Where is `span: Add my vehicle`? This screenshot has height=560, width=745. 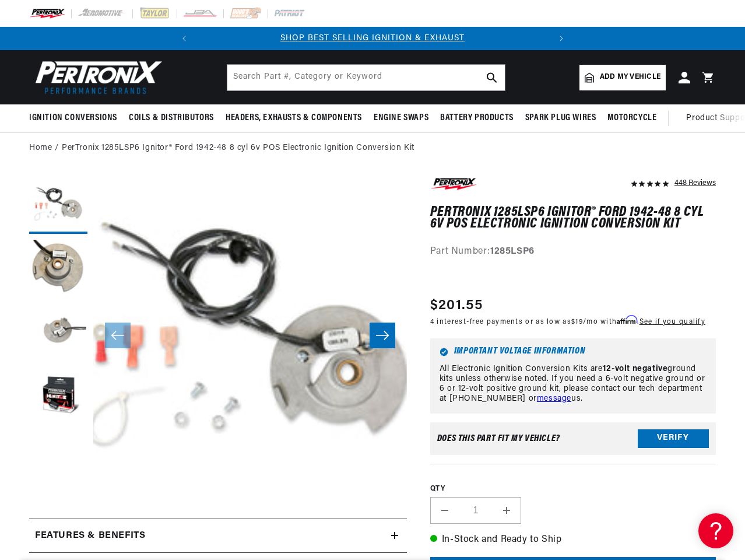 span: Add my vehicle is located at coordinates (631, 77).